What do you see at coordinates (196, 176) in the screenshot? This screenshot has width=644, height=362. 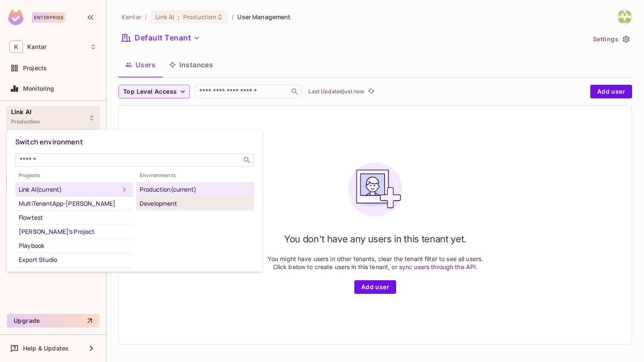 I see `span: Environments` at bounding box center [196, 176].